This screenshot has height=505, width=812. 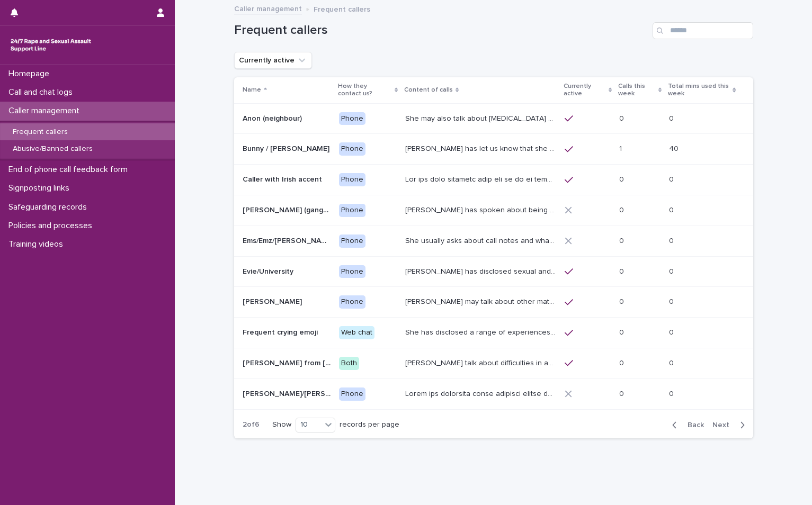 I want to click on tr: Frequent crying emojiFrequent crying emoji Web chatShe has disclosed a range of experiences of on..., so click(x=494, y=333).